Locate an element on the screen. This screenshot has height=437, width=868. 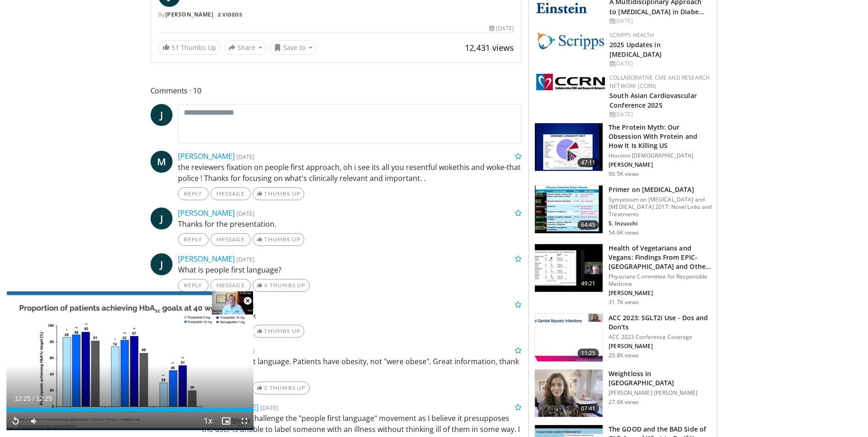
button: Playback Rate is located at coordinates (208, 421).